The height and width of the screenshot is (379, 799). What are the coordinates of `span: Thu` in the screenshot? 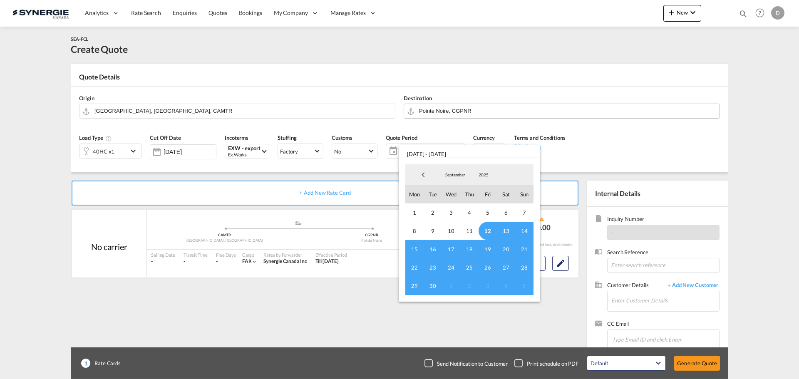 It's located at (469, 194).